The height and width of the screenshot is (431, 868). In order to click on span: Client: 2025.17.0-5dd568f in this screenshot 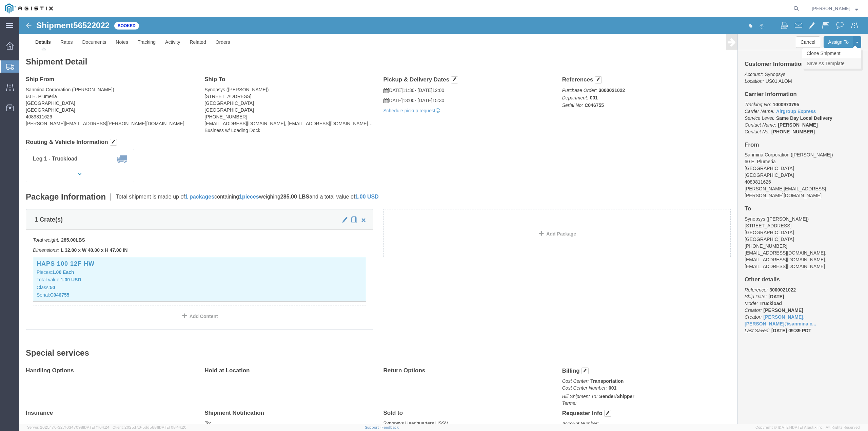, I will do `click(149, 427)`.